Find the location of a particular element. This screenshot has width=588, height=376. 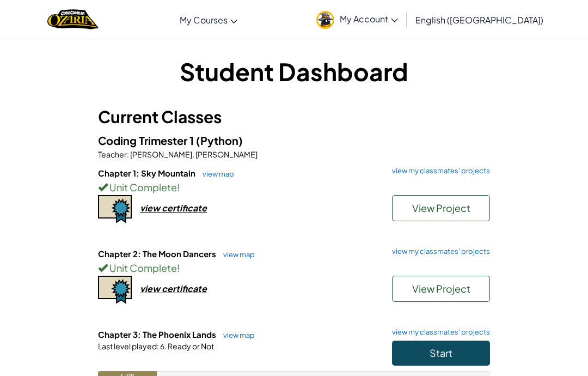

a: My Account is located at coordinates (357, 19).